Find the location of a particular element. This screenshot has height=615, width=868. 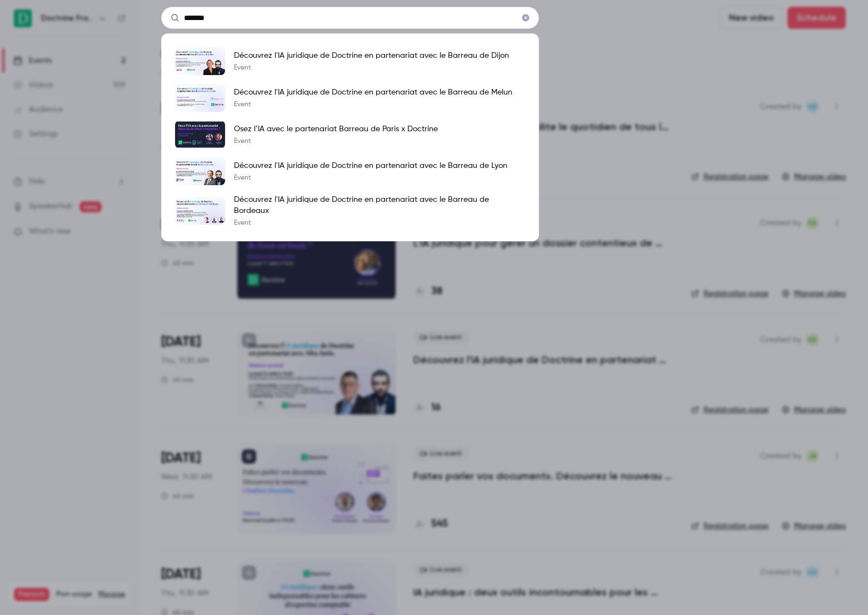

img: Découvrez l'IA juridique de Doctrine en partenariat avec le Barreau de Bordeaux is located at coordinates (200, 210).